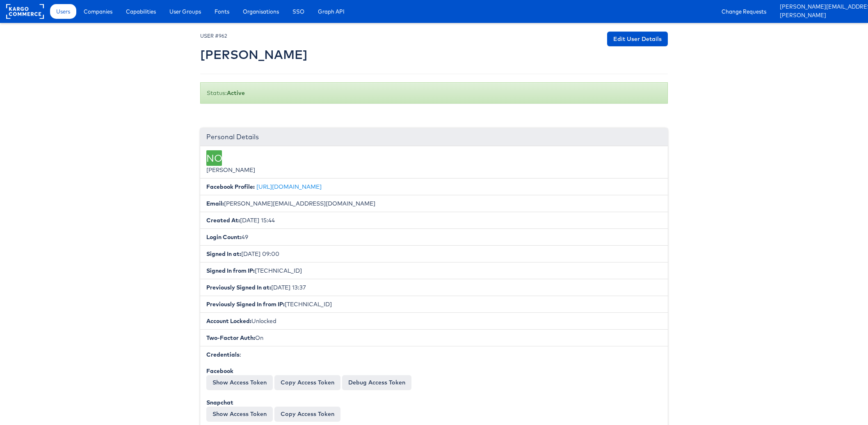 Image resolution: width=868 pixels, height=425 pixels. What do you see at coordinates (434, 321) in the screenshot?
I see `li: Unlocked` at bounding box center [434, 321].